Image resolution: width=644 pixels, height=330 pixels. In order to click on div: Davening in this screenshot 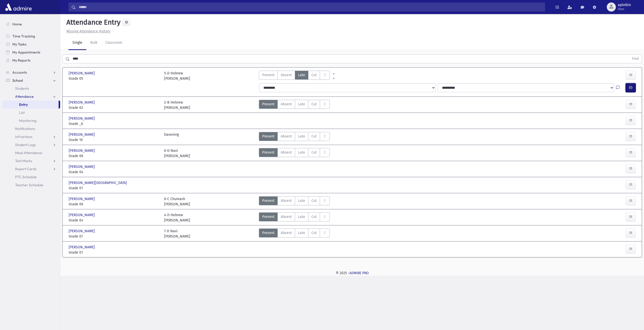, I will do `click(171, 137)`.